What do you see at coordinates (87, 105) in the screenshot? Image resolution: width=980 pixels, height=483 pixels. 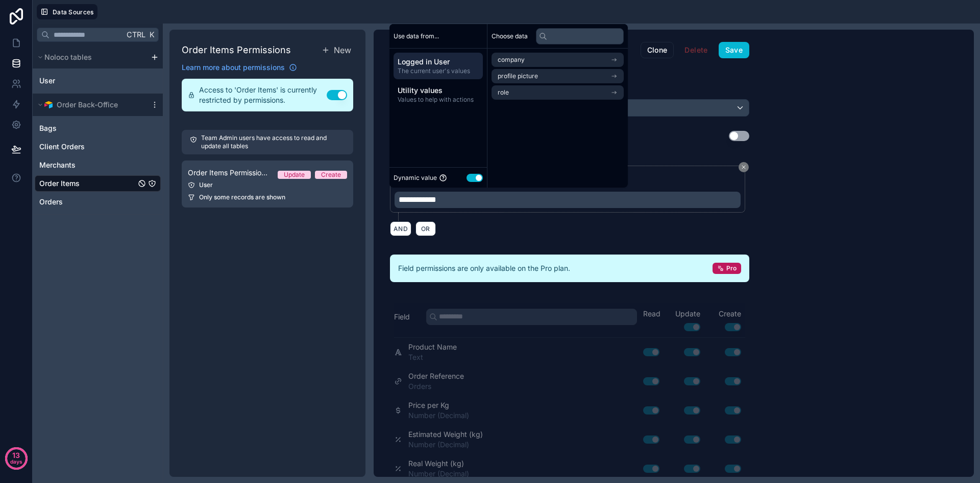 I see `span: Order Back-Office` at bounding box center [87, 105].